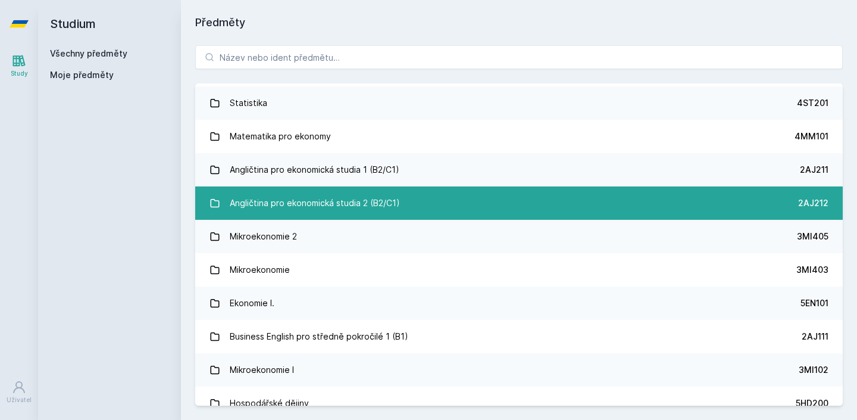 Image resolution: width=857 pixels, height=420 pixels. What do you see at coordinates (519, 403) in the screenshot?
I see `a: Hospodářské dějiny 5HD200` at bounding box center [519, 403].